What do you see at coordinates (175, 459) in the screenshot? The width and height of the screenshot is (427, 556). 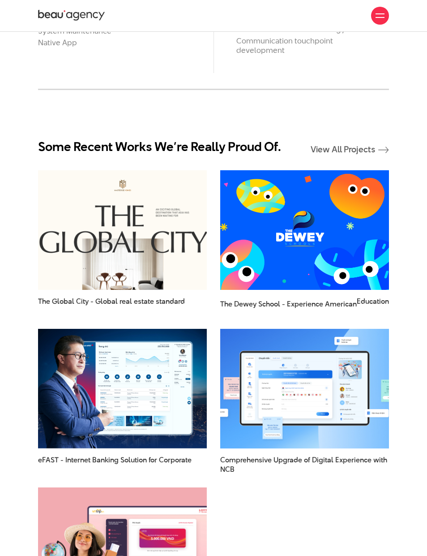 I see `span: Corporate` at bounding box center [175, 459].